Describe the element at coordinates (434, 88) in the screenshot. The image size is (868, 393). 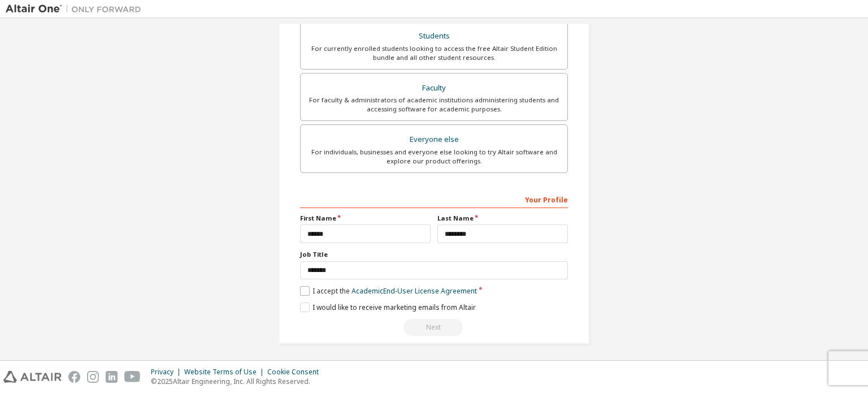
I see `div: Faculty` at that location.